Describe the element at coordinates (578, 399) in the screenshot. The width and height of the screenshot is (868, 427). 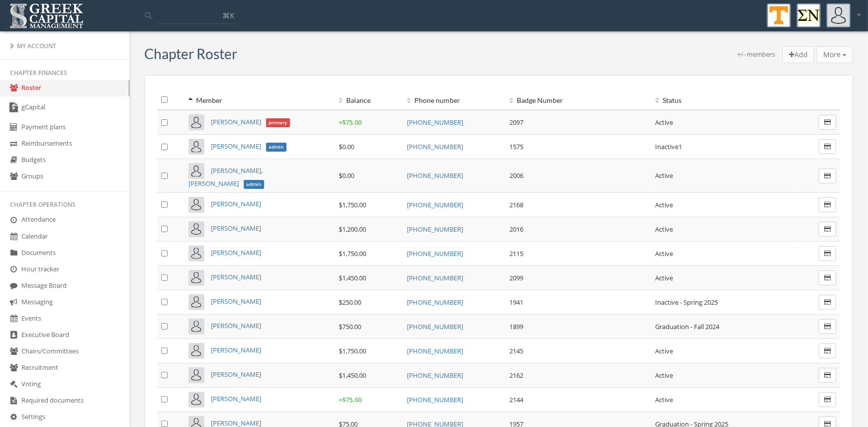
I see `td: 2144` at that location.